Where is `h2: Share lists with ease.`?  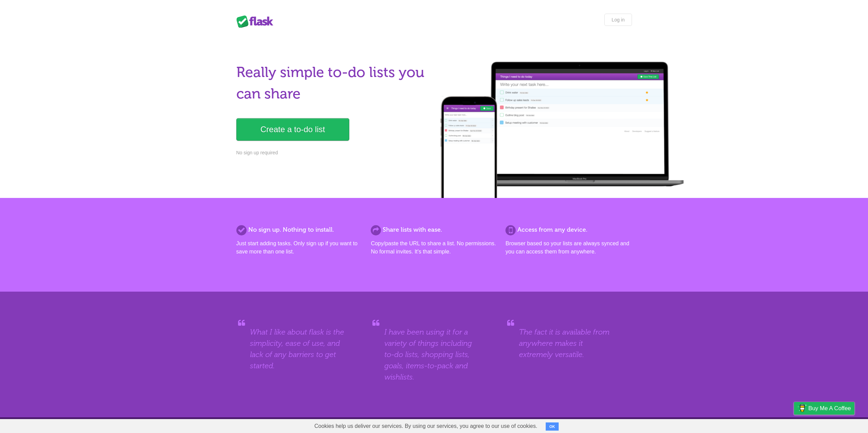
h2: Share lists with ease. is located at coordinates (434, 230).